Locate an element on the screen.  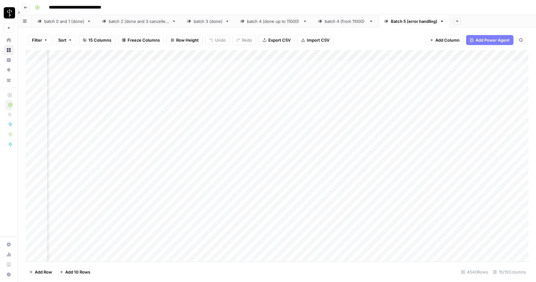
div: 4540 Rows is located at coordinates (475, 272).